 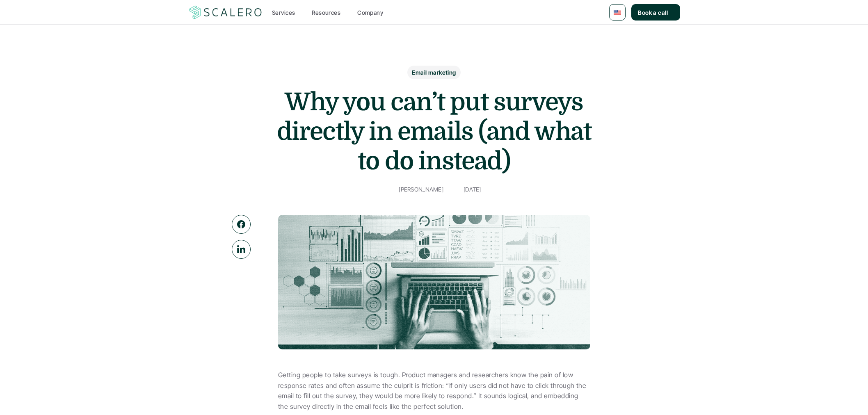 What do you see at coordinates (225, 13) in the screenshot?
I see `a: Scalero company logotype` at bounding box center [225, 13].